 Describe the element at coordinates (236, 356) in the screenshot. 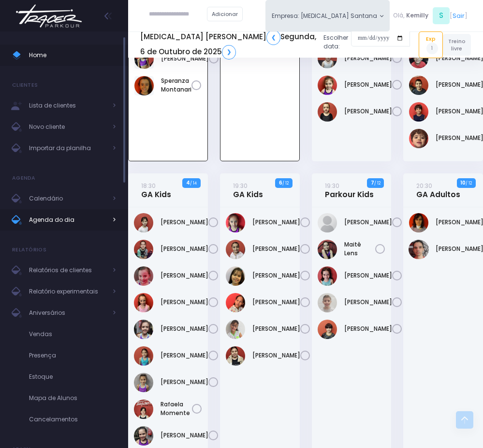

I see `img: Vitória schiavetto chatagnier` at that location.